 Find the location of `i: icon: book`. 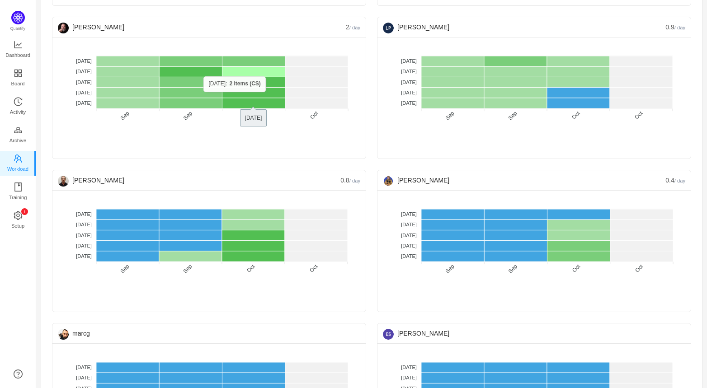

i: icon: book is located at coordinates (18, 187).